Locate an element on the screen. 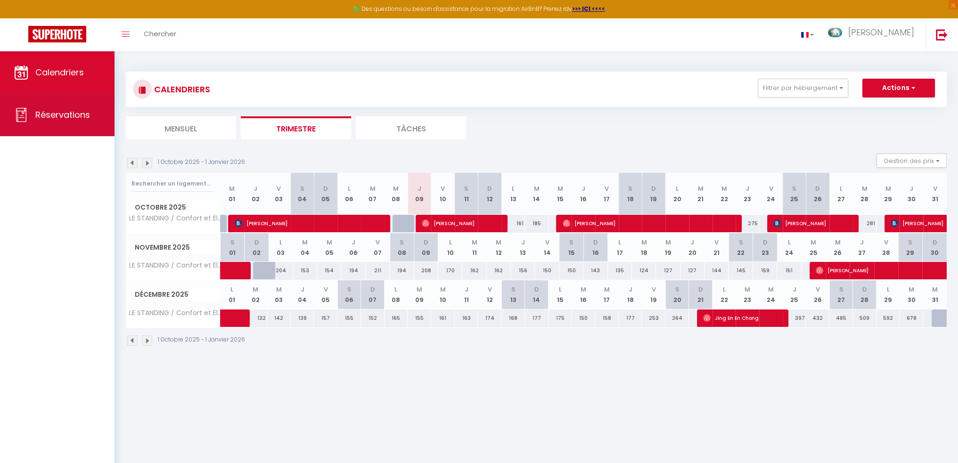  div: 157 is located at coordinates (326, 318).